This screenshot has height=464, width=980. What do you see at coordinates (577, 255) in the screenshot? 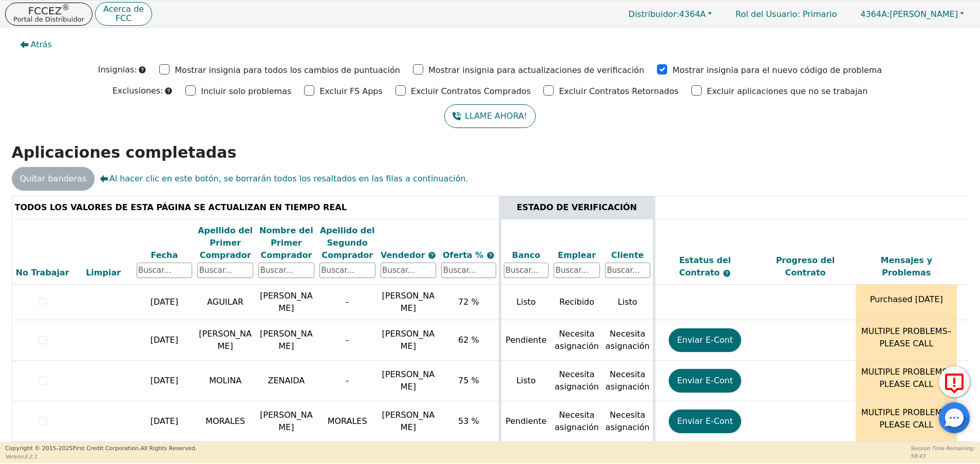
I see `div: Emplear` at bounding box center [577, 255].